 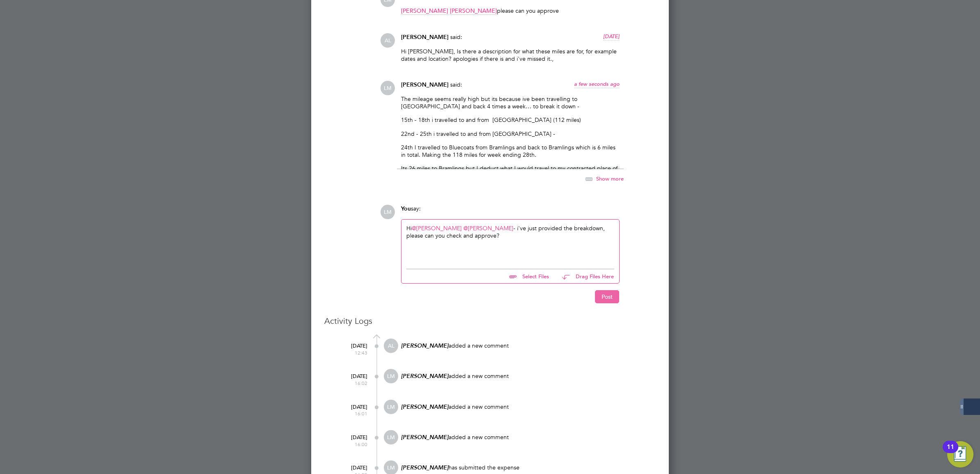 What do you see at coordinates (351, 414) in the screenshot?
I see `span: 16:01` at bounding box center [351, 414].